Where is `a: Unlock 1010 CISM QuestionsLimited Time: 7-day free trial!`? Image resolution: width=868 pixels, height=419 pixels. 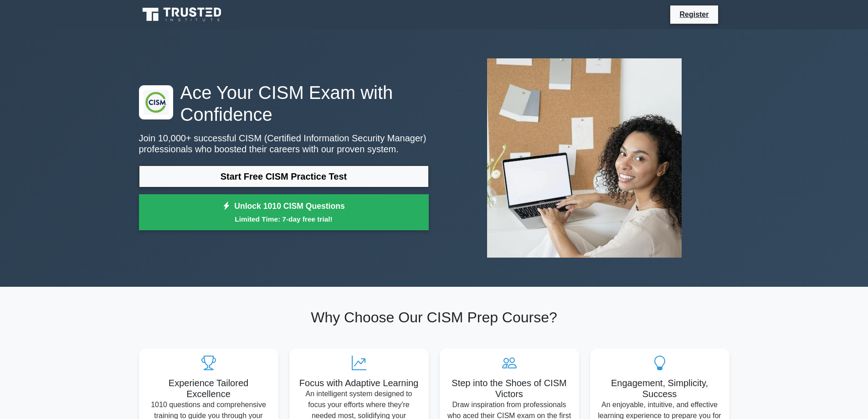 a: Unlock 1010 CISM QuestionsLimited Time: 7-day free trial! is located at coordinates (284, 212).